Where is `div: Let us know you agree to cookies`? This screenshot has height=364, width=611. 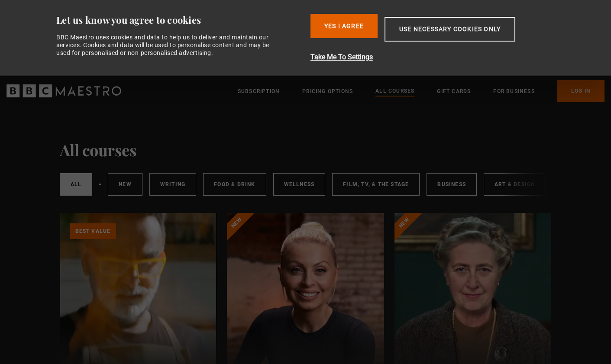 div: Let us know you agree to cookies is located at coordinates (180, 20).